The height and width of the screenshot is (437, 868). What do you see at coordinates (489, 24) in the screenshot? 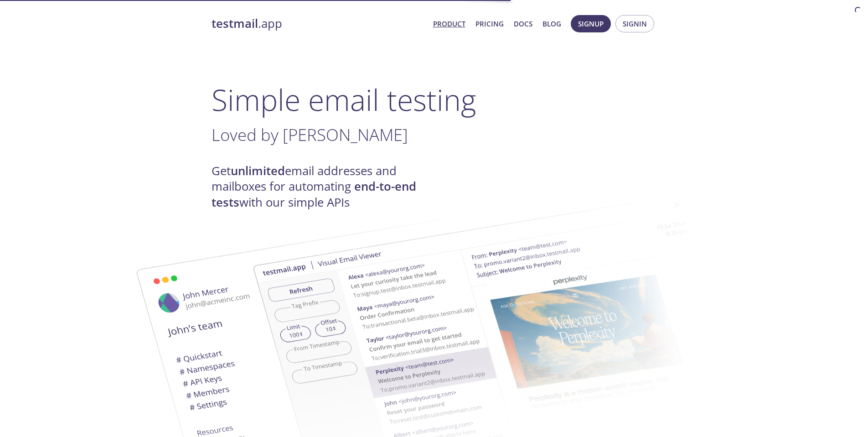
I see `a: Pricing` at bounding box center [489, 24].